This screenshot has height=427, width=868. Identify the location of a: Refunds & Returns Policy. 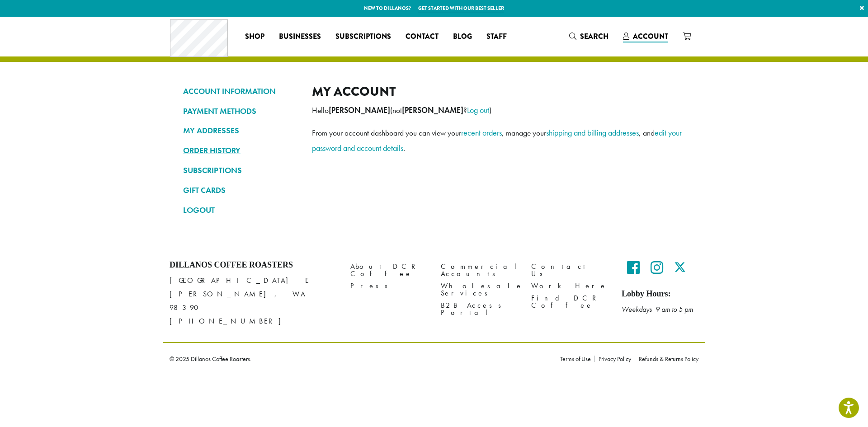
(666, 359).